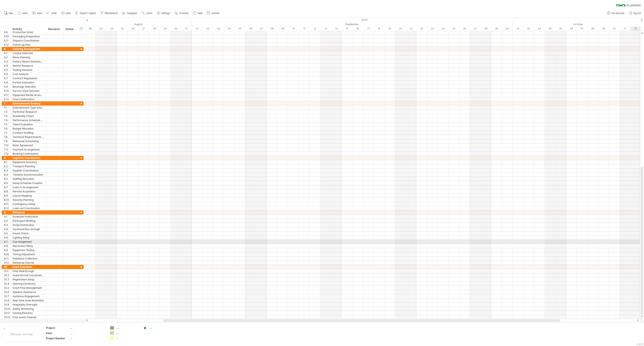 Image resolution: width=644 pixels, height=346 pixels. Describe the element at coordinates (7, 124) in the screenshot. I see `div: 7.5` at that location.